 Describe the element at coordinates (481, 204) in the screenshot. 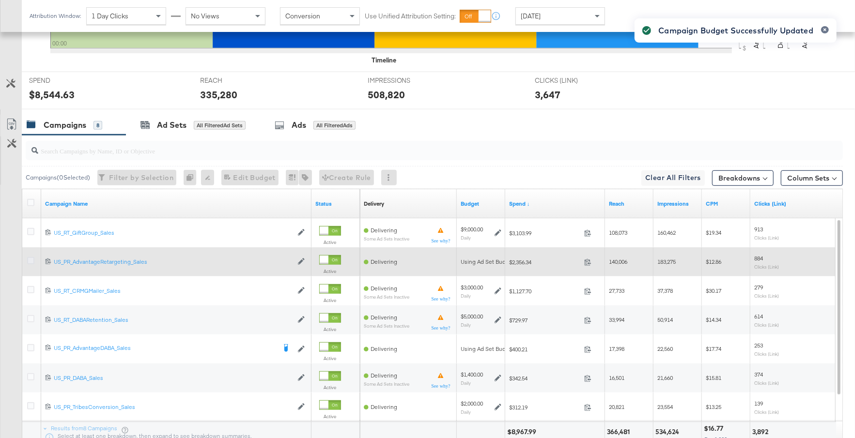

I see `a: The maximum amount you're willing to spend on your ads, on average each day or over the lifetime ...` at that location.